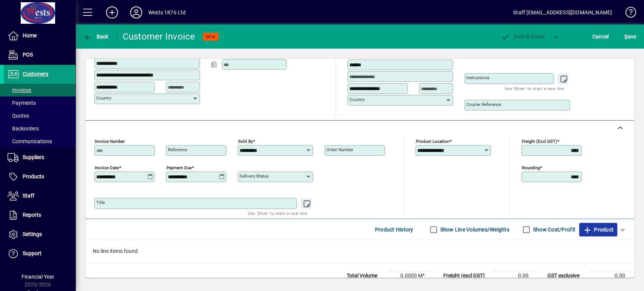 This screenshot has height=291, width=644. Describe the element at coordinates (365, 276) in the screenshot. I see `td: Total Volume` at that location.